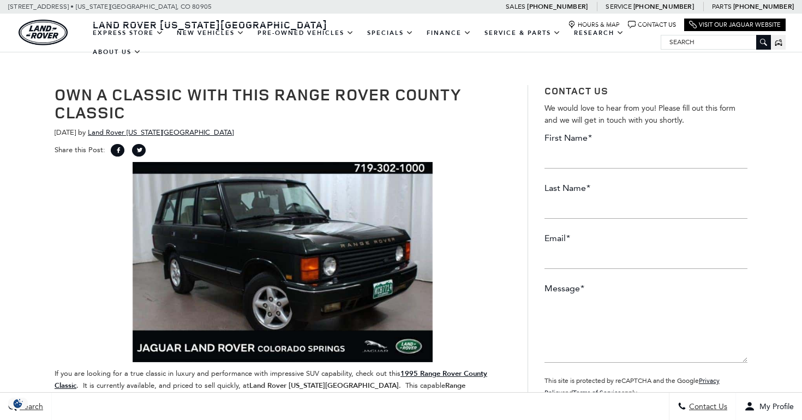  I want to click on h1: Own a Classic With This Range Rover County Classic, so click(283, 103).